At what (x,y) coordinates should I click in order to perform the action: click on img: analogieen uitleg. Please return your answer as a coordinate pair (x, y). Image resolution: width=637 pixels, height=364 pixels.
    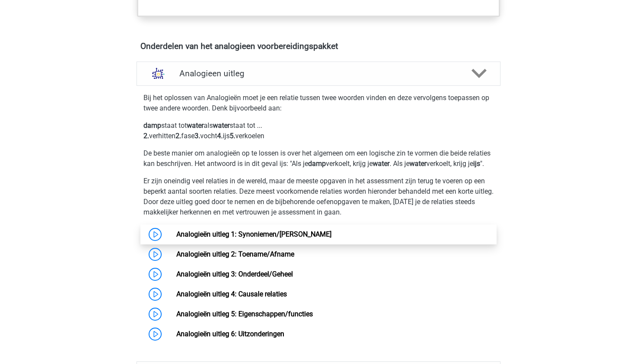
    Looking at the image, I should click on (158, 73).